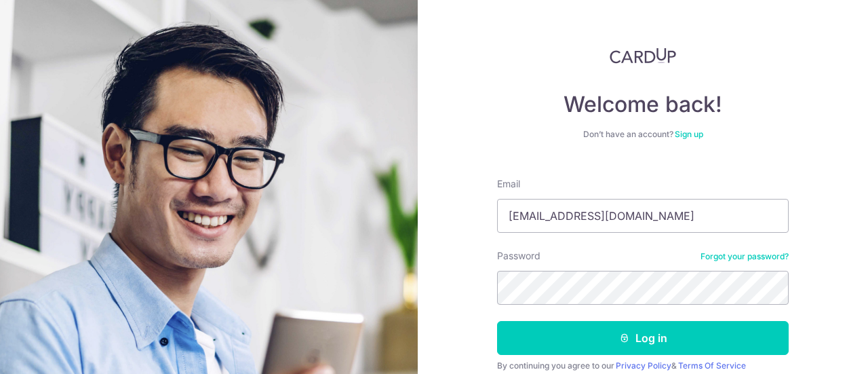 The image size is (868, 374). Describe the element at coordinates (643, 365) in the screenshot. I see `a: Privacy Policy` at that location.